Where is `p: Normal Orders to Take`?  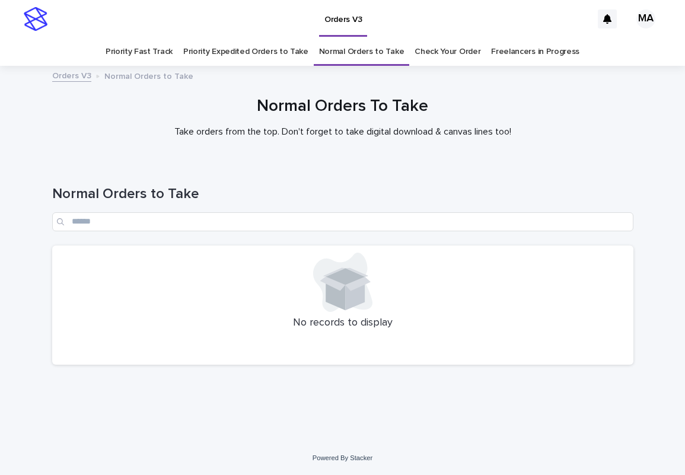 p: Normal Orders to Take is located at coordinates (149, 75).